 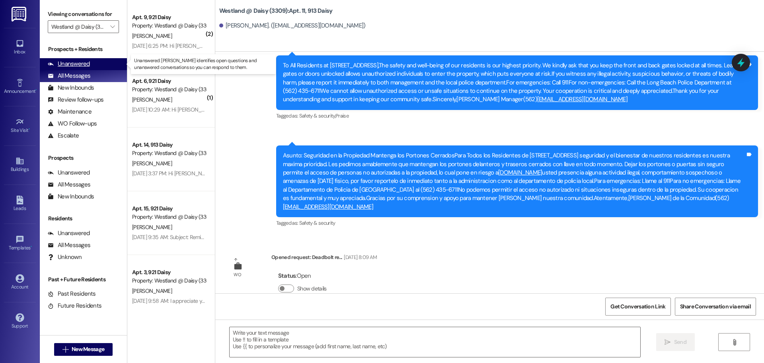 I want to click on div: Past + Future Residents, so click(x=83, y=279).